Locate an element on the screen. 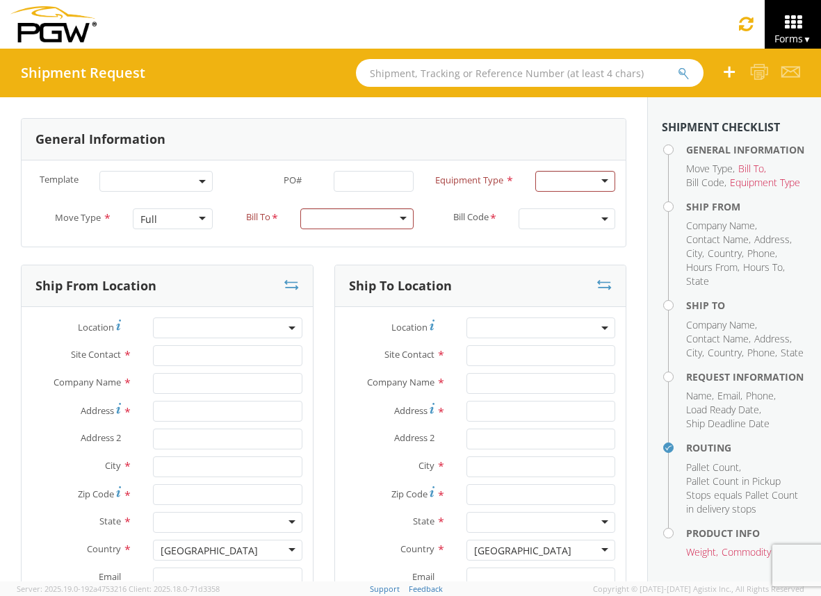  span: Pallet Count in Pickup Stops equals Pallet Count in delivery stops is located at coordinates (742, 495).